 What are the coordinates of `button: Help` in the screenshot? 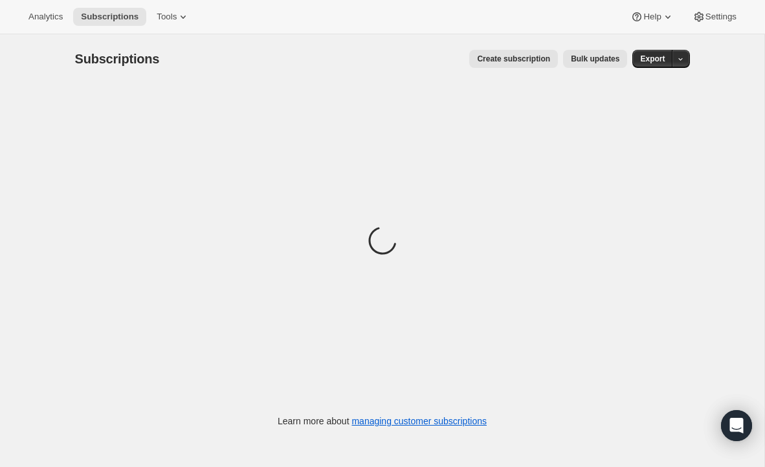 It's located at (651, 17).